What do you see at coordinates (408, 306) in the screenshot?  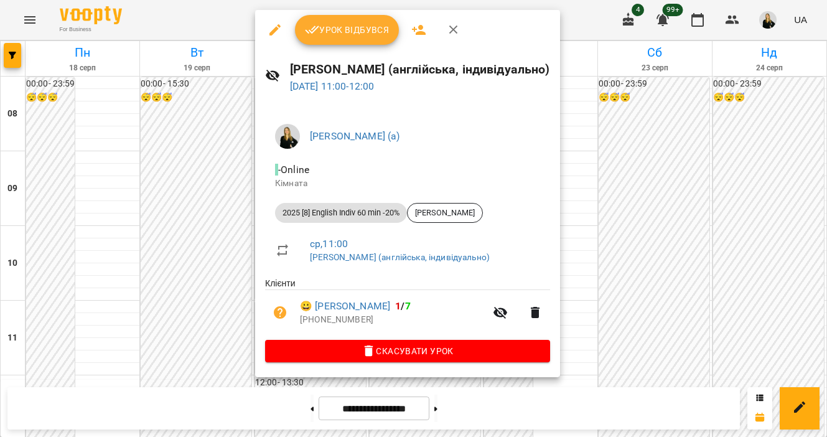 I see `span: 7` at bounding box center [408, 306].